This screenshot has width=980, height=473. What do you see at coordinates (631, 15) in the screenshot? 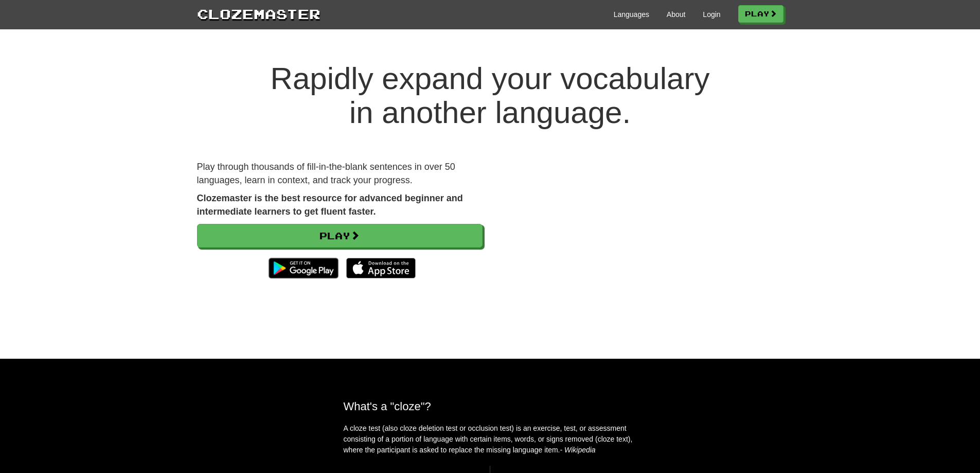
I see `a: Languages` at bounding box center [631, 15].